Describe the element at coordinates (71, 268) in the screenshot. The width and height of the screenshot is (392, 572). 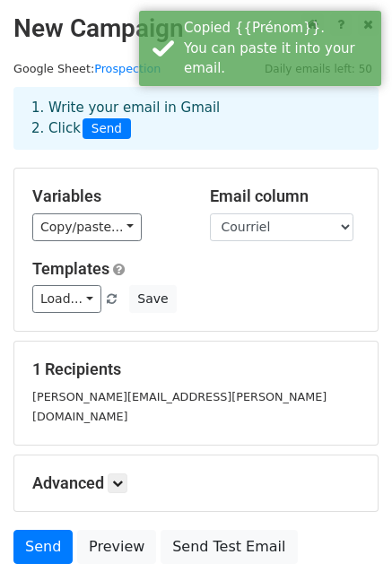
I see `a: Templates` at that location.